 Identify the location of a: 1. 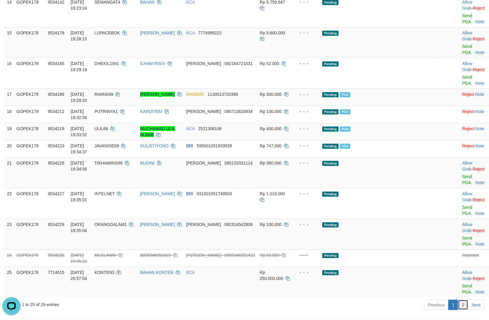
(453, 305).